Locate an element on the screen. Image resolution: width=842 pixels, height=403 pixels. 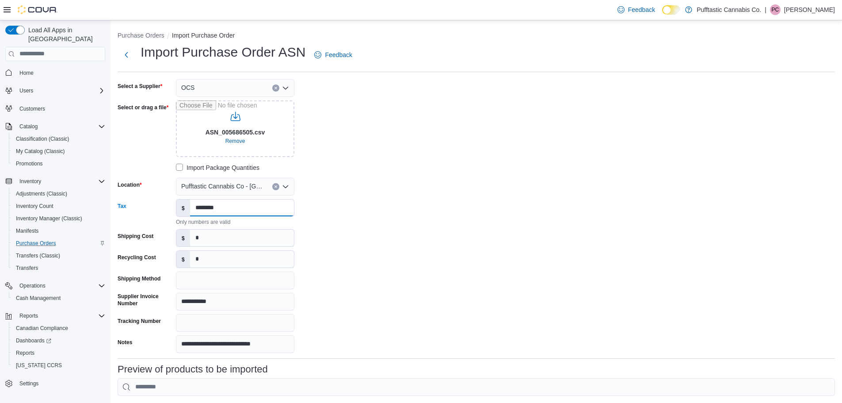
span: Washington CCRS is located at coordinates (59, 365).